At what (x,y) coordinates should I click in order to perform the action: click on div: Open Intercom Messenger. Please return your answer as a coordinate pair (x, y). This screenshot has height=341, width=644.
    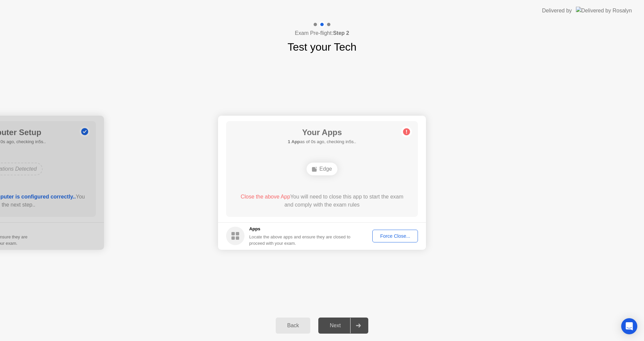
    Looking at the image, I should click on (629, 326).